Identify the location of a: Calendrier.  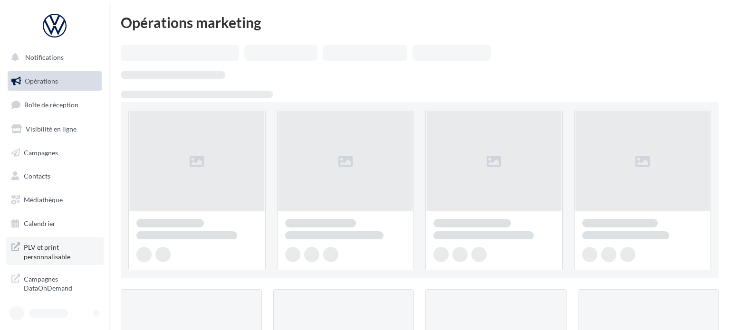
(55, 224).